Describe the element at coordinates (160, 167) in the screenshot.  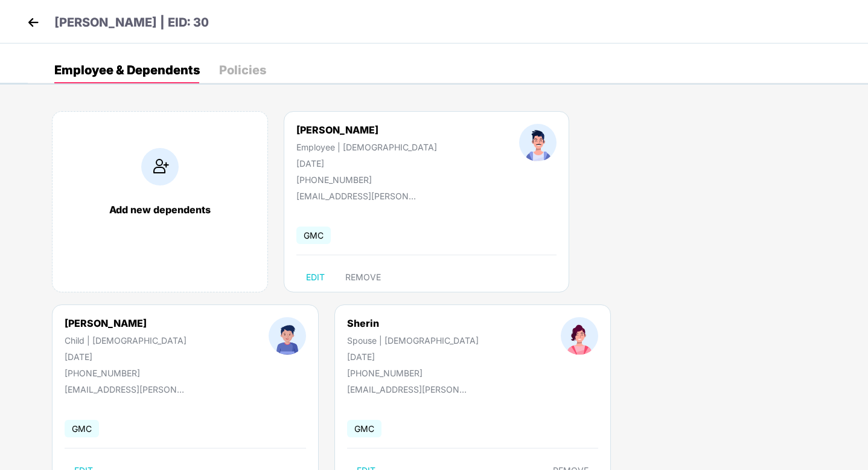
I see `img: addIcon` at that location.